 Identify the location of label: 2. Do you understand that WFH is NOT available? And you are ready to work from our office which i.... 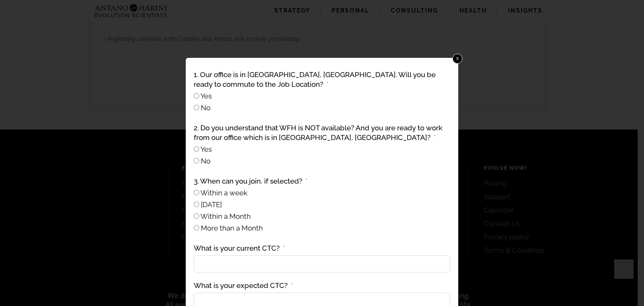
(322, 133).